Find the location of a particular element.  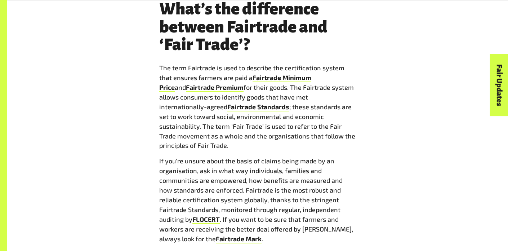

a: Fairtrade Mark is located at coordinates (239, 239).